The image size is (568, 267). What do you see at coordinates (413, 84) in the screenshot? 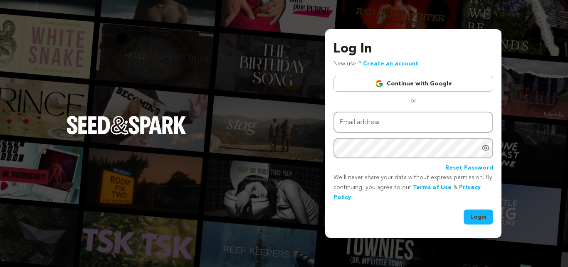
I see `a: Continue with Google` at bounding box center [413, 84].